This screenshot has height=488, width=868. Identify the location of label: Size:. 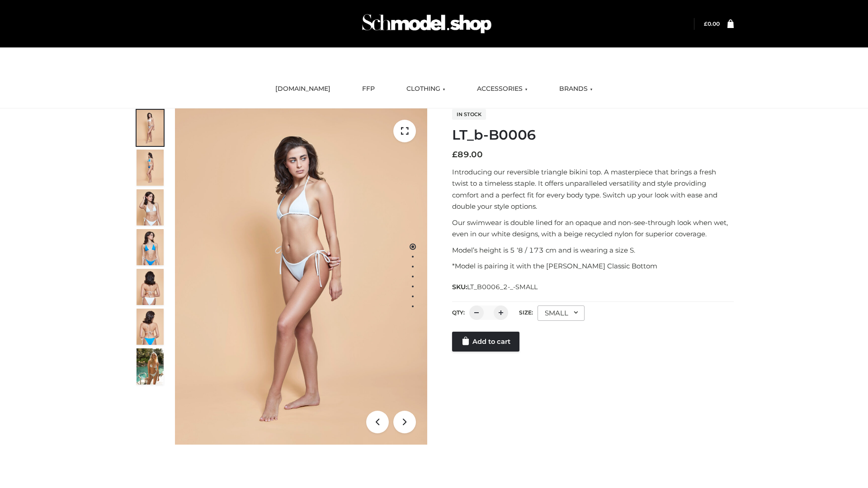
(526, 312).